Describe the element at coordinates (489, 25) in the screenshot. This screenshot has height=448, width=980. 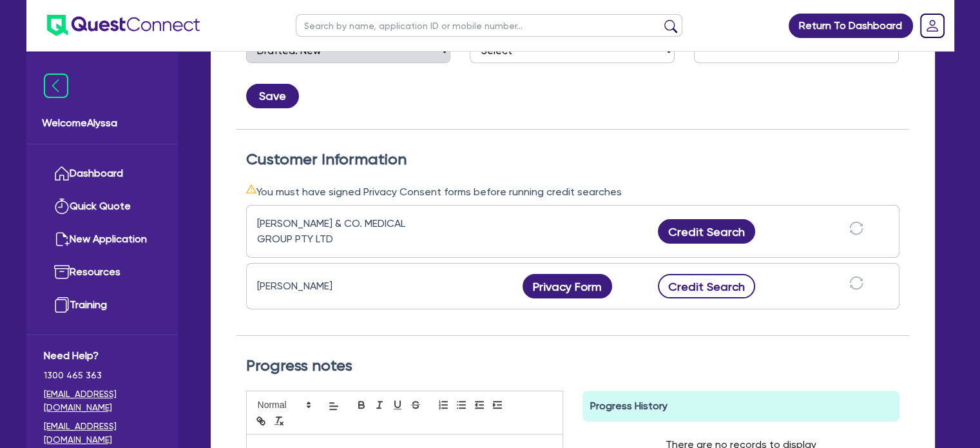
I see `input: Search by name, application ID or mobile number...` at that location.